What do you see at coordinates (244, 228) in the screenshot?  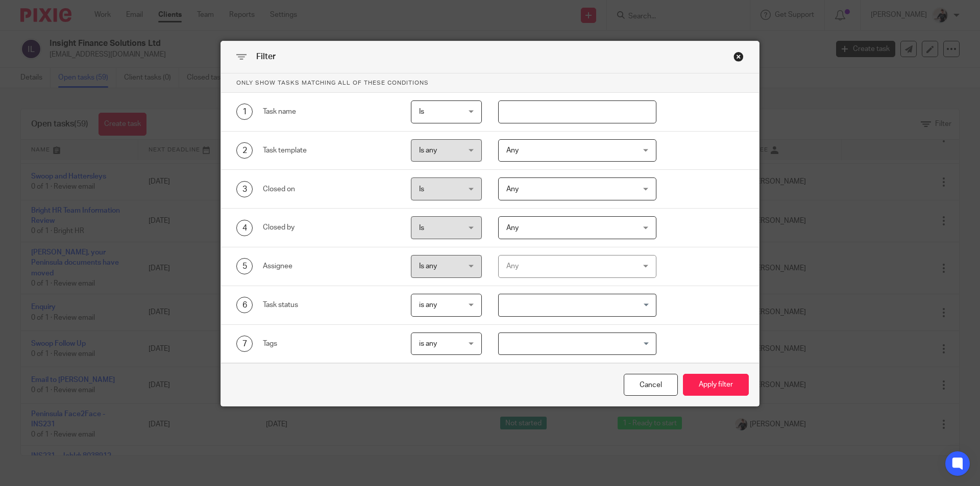 I see `div: 4` at bounding box center [244, 228].